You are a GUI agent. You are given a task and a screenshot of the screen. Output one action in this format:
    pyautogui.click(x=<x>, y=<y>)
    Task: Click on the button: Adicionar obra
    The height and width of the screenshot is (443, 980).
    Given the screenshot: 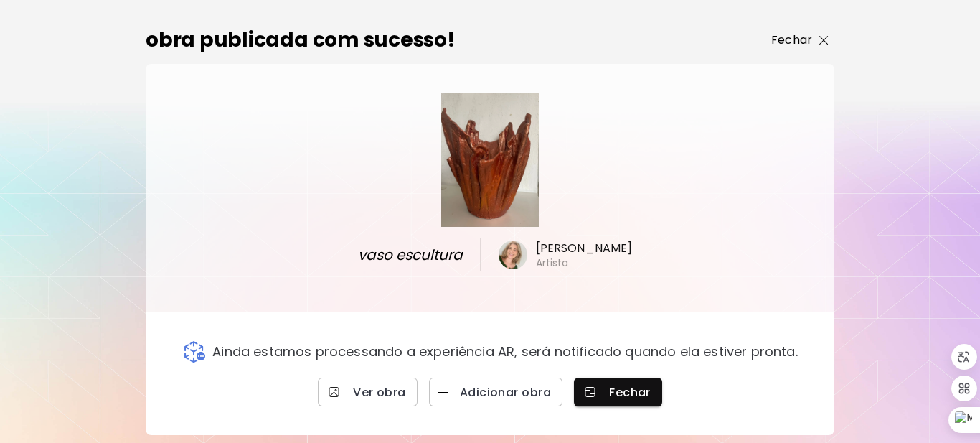 What is the action you would take?
    pyautogui.click(x=496, y=392)
    